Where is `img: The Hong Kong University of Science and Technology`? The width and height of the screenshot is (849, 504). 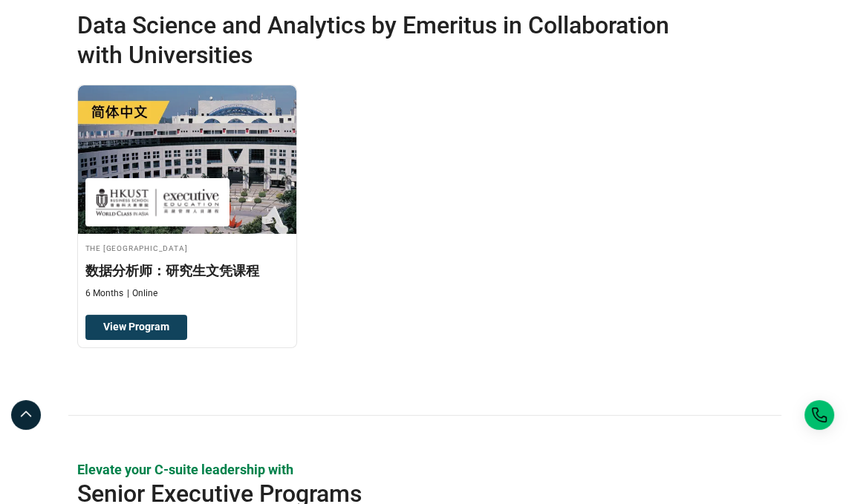
img: The Hong Kong University of Science and Technology is located at coordinates (157, 202).